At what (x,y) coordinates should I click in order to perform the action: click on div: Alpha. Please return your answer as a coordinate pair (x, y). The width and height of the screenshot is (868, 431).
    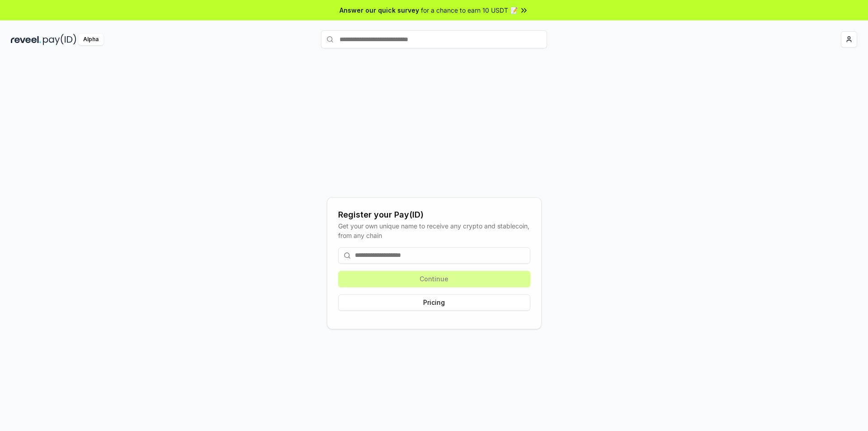
    Looking at the image, I should click on (91, 39).